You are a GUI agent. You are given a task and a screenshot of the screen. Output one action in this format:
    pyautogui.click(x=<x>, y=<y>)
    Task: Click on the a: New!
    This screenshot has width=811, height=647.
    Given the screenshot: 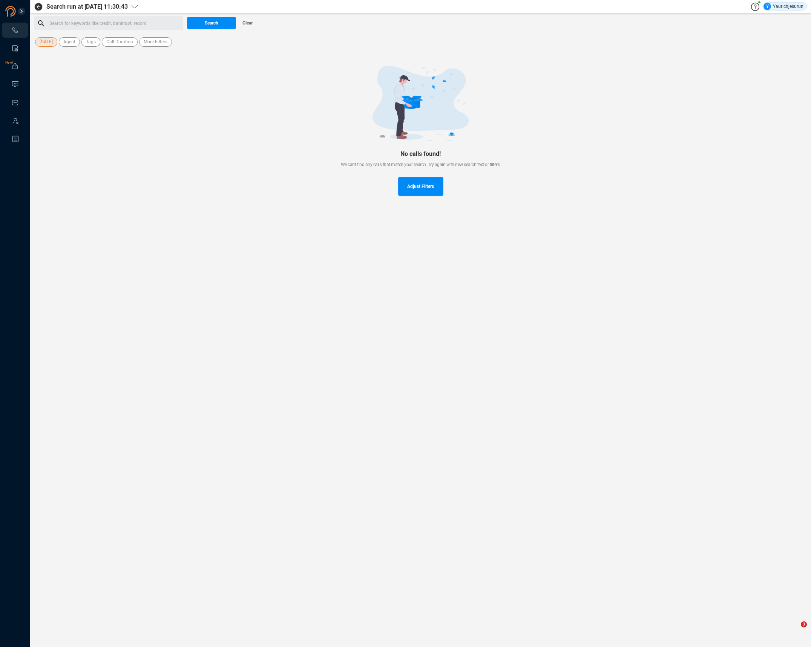 What is the action you would take?
    pyautogui.click(x=15, y=66)
    